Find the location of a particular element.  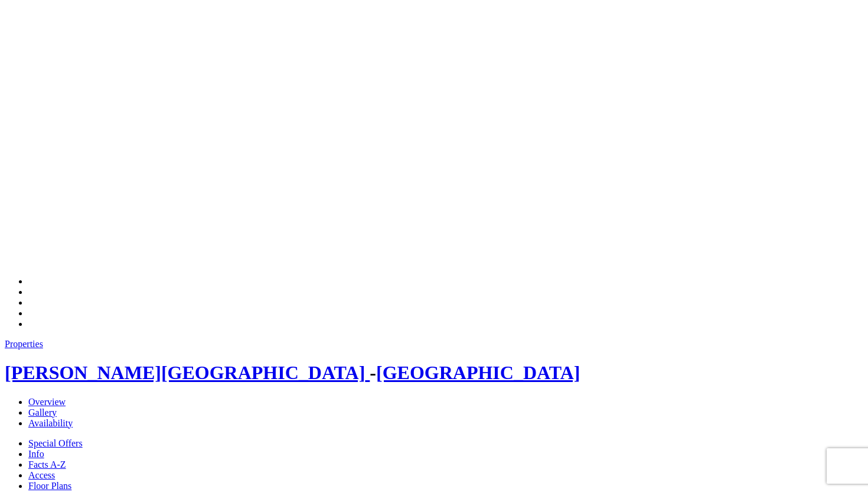

a: Info is located at coordinates (36, 454).